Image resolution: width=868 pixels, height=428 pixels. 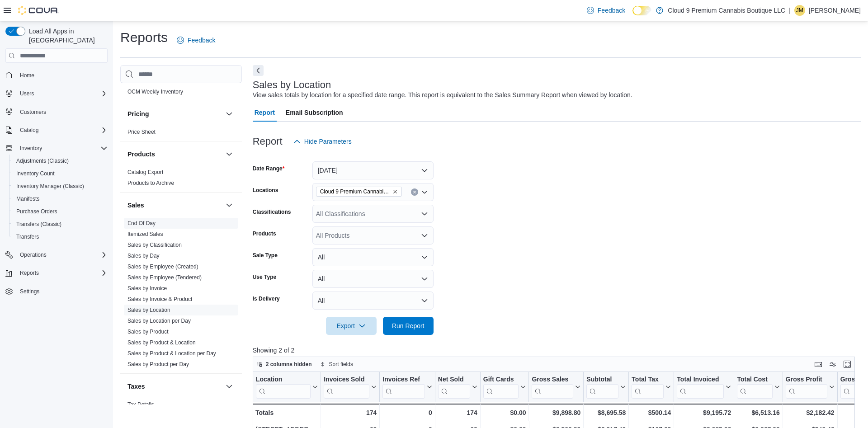 I want to click on p: Showing 2 of 2, so click(x=557, y=350).